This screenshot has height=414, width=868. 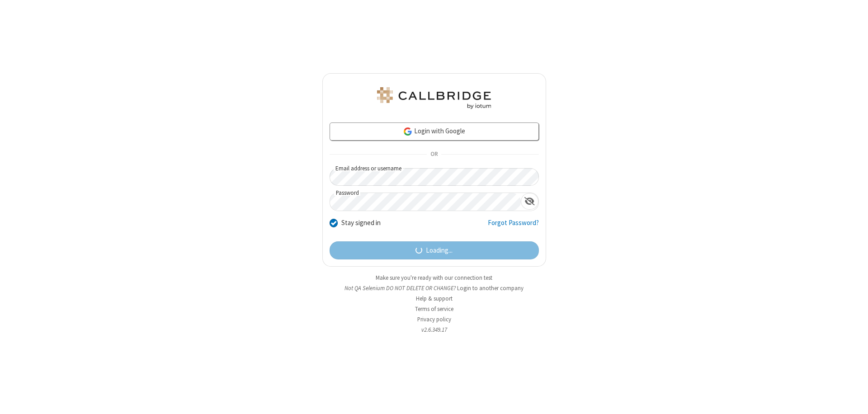 I want to click on button: Loading..., so click(x=434, y=251).